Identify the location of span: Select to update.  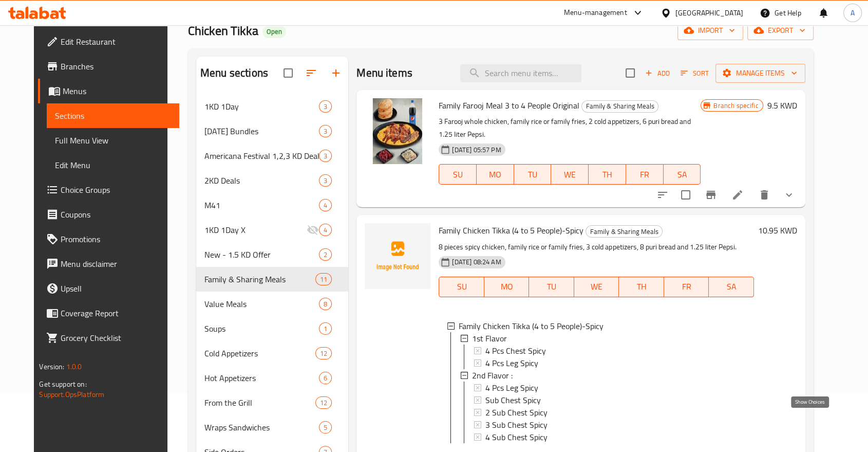
(686, 194).